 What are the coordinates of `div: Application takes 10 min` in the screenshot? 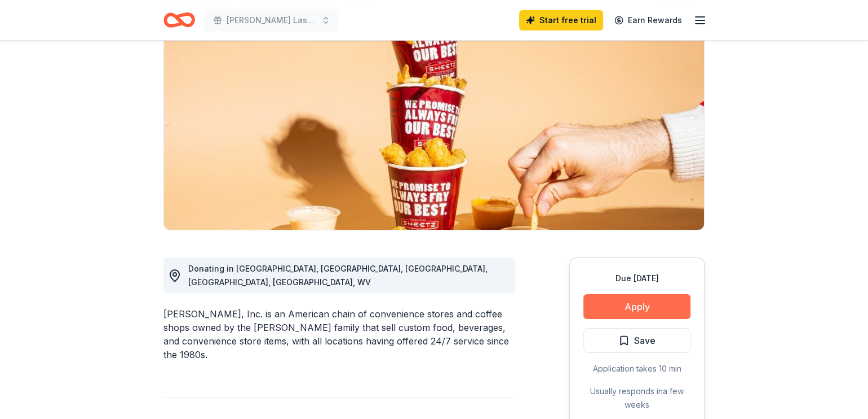 It's located at (637, 368).